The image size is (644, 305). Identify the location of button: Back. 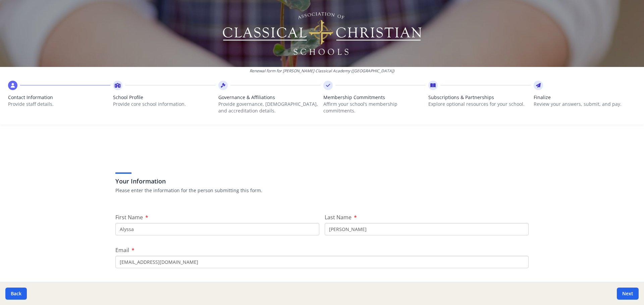
(16, 294).